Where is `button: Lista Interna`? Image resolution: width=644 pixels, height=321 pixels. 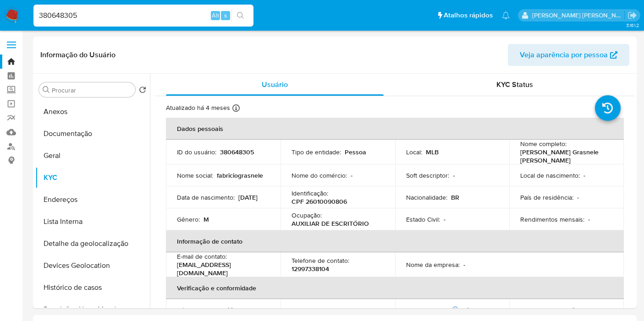
button: Lista Interna is located at coordinates (93, 222).